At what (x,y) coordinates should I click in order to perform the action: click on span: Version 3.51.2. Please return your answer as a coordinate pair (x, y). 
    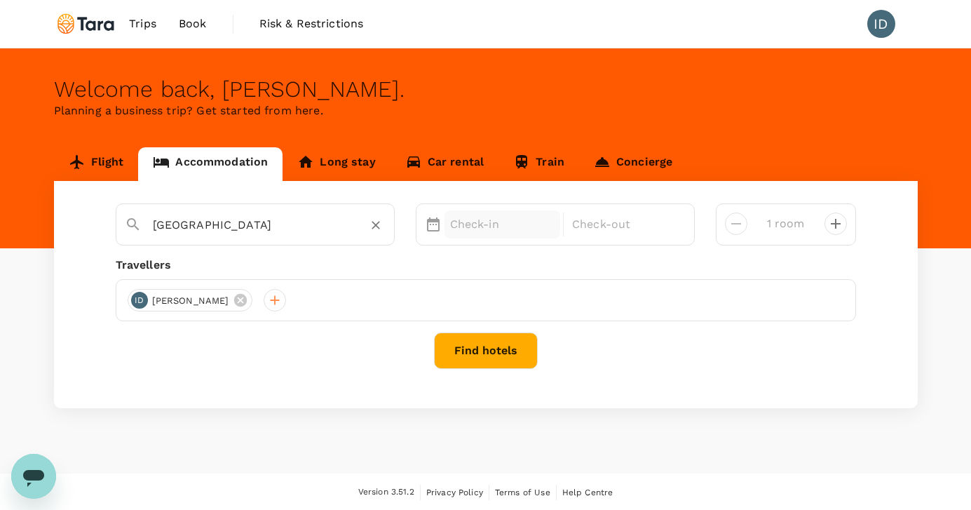
    Looking at the image, I should click on (386, 492).